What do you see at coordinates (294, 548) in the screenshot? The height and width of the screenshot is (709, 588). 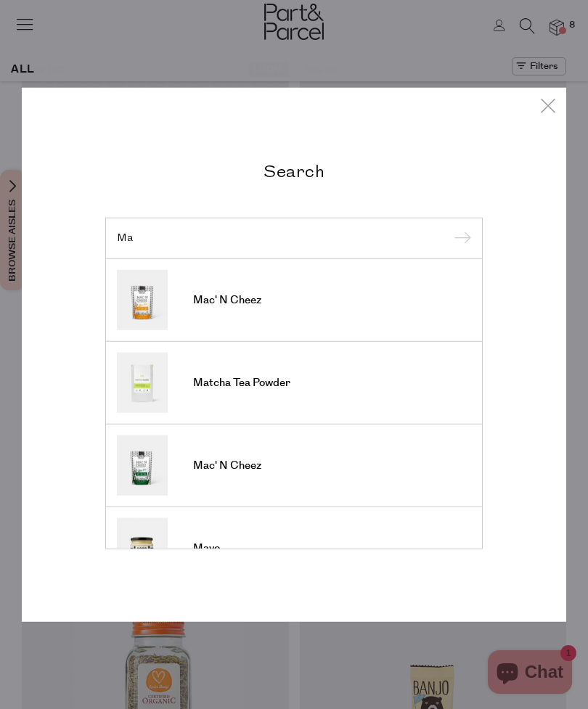 I see `a: Mayo` at bounding box center [294, 548].